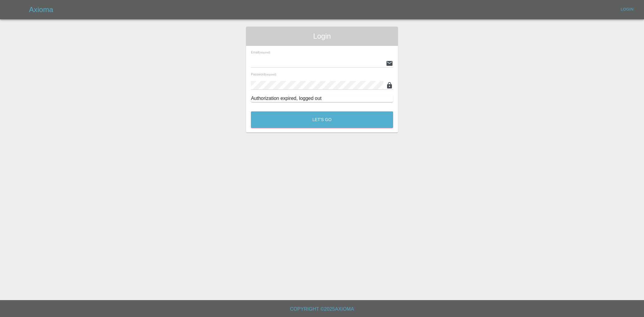 This screenshot has width=644, height=317. What do you see at coordinates (264, 74) in the screenshot?
I see `span: Password` at bounding box center [264, 74].